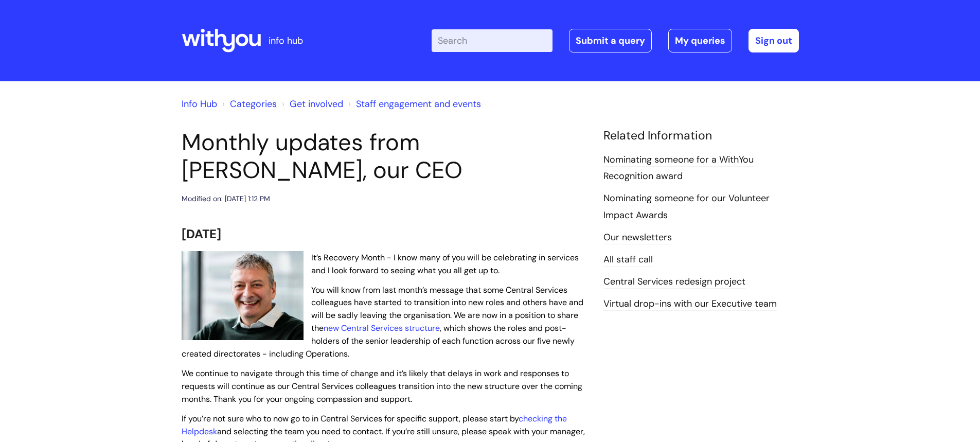 This screenshot has width=980, height=442. Describe the element at coordinates (199, 104) in the screenshot. I see `a: Info Hub` at that location.